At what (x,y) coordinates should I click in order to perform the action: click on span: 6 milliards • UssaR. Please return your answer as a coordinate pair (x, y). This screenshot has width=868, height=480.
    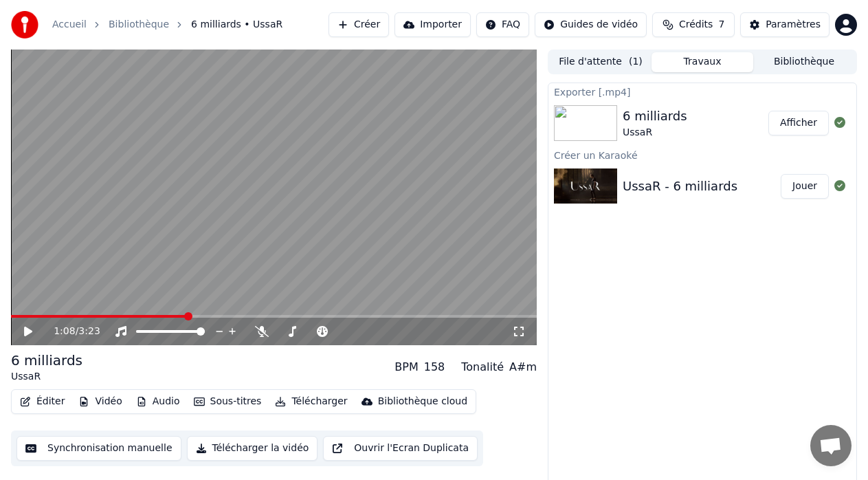
    Looking at the image, I should click on (237, 25).